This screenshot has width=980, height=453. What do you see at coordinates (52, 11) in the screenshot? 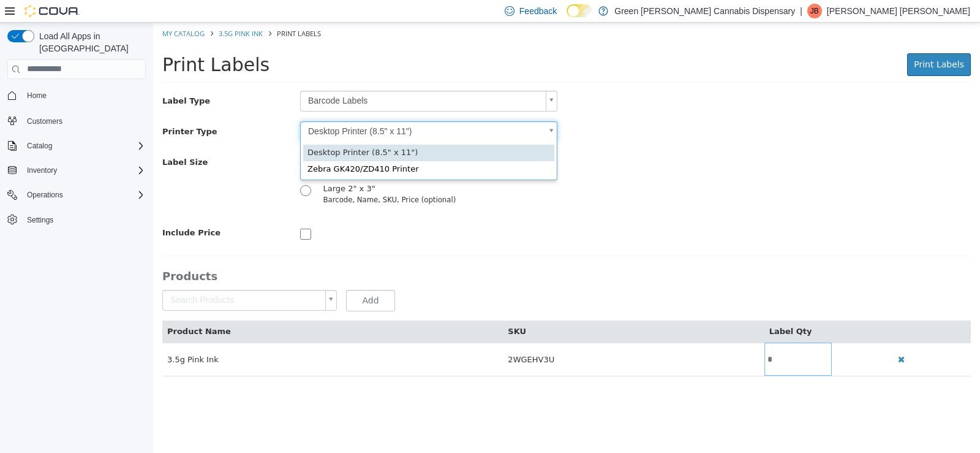
I see `img: Cova` at bounding box center [52, 11].